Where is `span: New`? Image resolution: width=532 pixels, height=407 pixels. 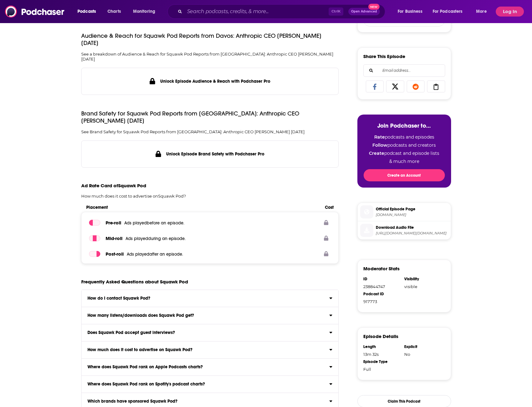 span: New is located at coordinates (374, 7).